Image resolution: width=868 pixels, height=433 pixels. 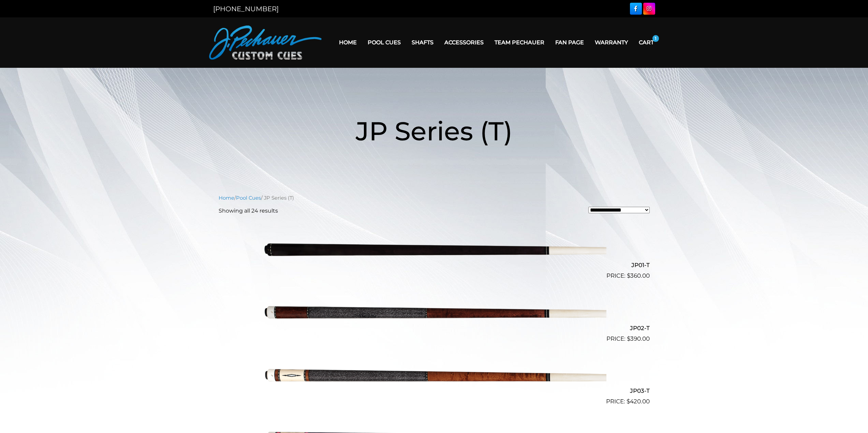 I want to click on img: JP01-T, so click(x=434, y=249).